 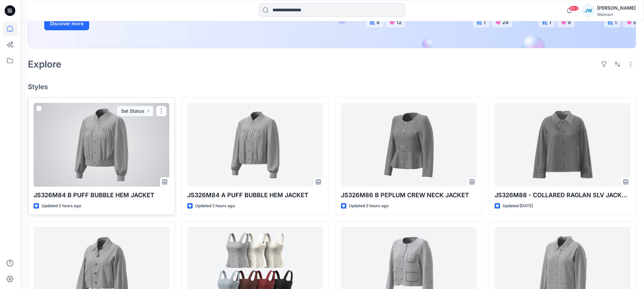 I want to click on div: Walmart, so click(x=617, y=14).